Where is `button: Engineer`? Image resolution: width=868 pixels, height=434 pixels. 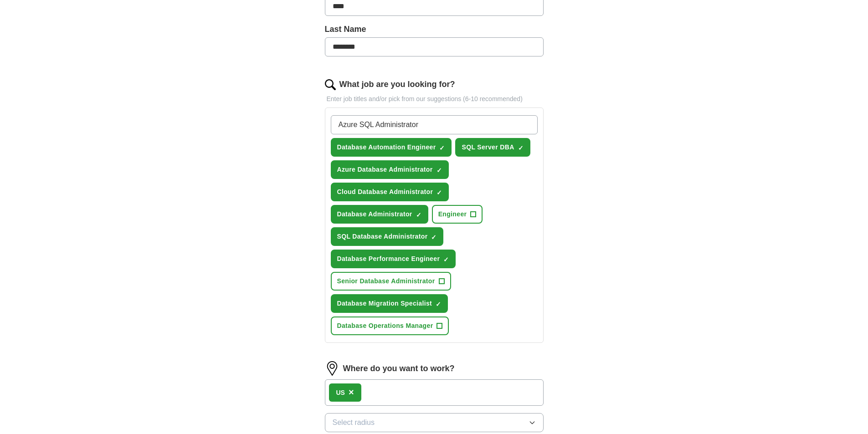 button: Engineer is located at coordinates (457, 214).